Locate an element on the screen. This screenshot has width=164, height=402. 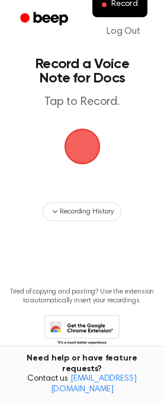
h1: Record a Voice Note for Docs is located at coordinates (82, 71).